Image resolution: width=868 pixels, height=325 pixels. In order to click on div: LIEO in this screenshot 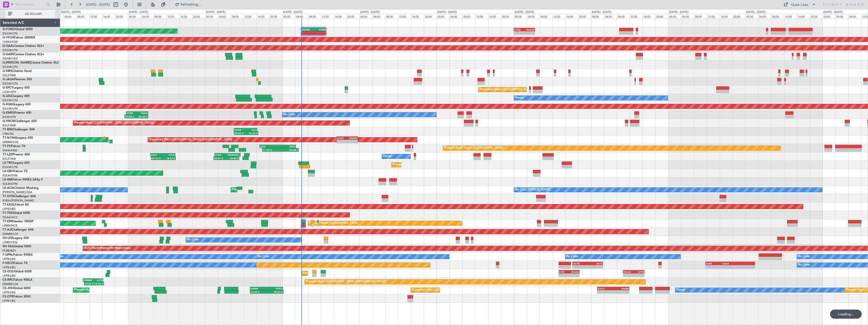, I will do `click(269, 147)`.